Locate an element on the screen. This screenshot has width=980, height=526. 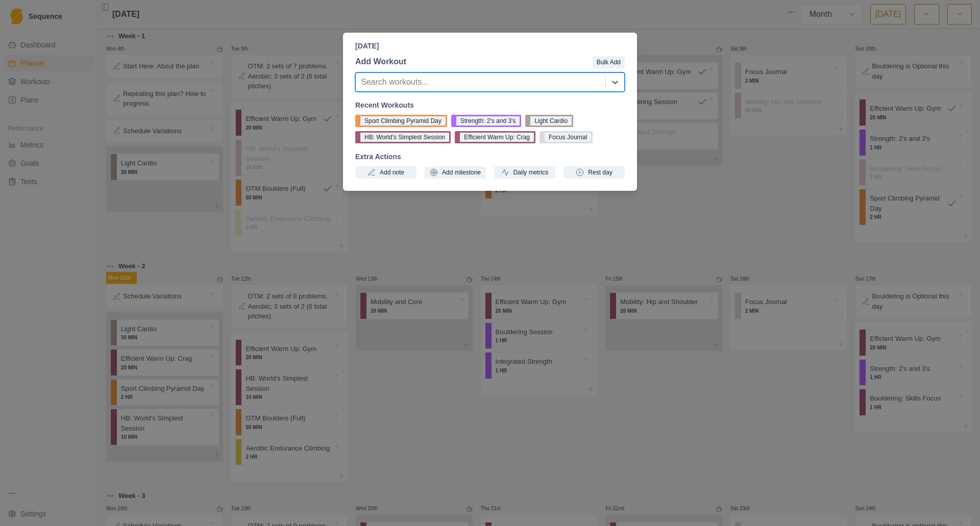
button: Daily metrics is located at coordinates (525, 173).